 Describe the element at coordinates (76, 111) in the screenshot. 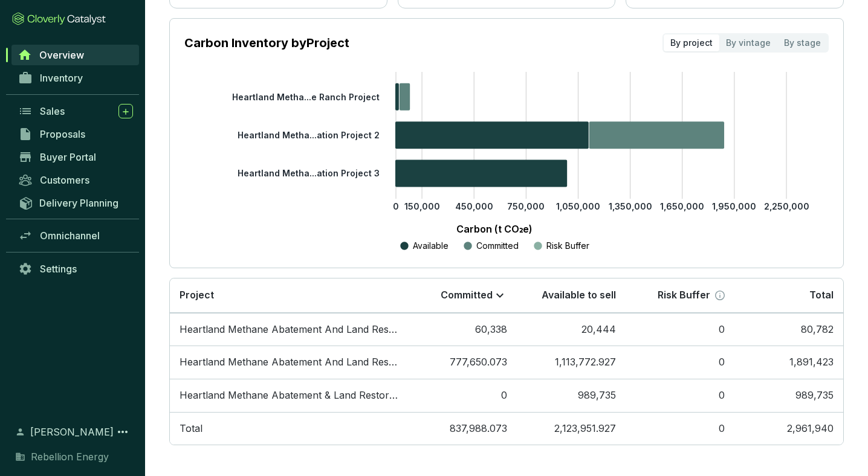

I see `a: Sales` at that location.